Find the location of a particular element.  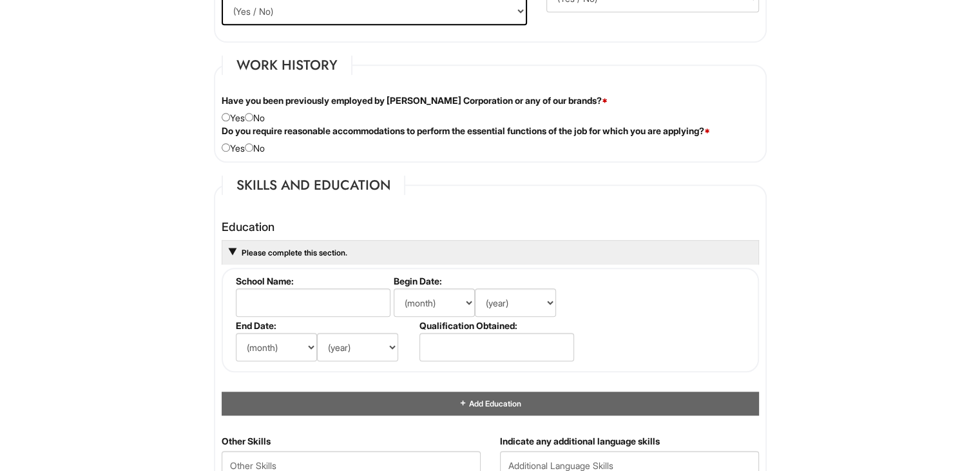

label: Other Skills is located at coordinates (246, 441).